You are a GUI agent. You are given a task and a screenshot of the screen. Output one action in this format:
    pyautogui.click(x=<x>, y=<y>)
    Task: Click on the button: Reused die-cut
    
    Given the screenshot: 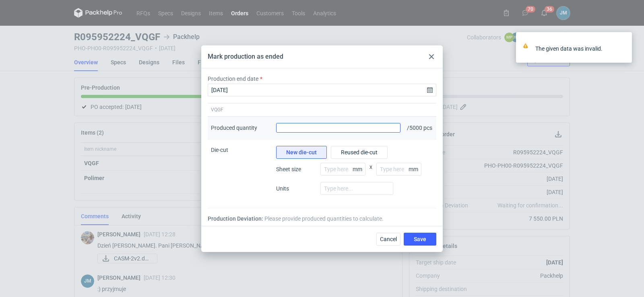 What is the action you would take?
    pyautogui.click(x=359, y=153)
    